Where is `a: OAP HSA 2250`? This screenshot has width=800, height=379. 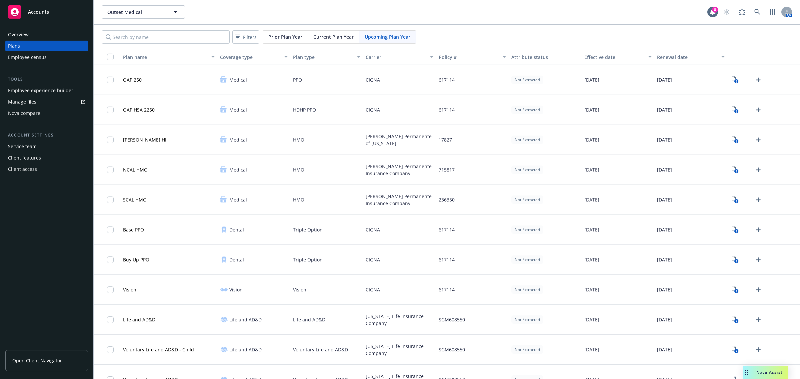
a: OAP HSA 2250 is located at coordinates (139, 110).